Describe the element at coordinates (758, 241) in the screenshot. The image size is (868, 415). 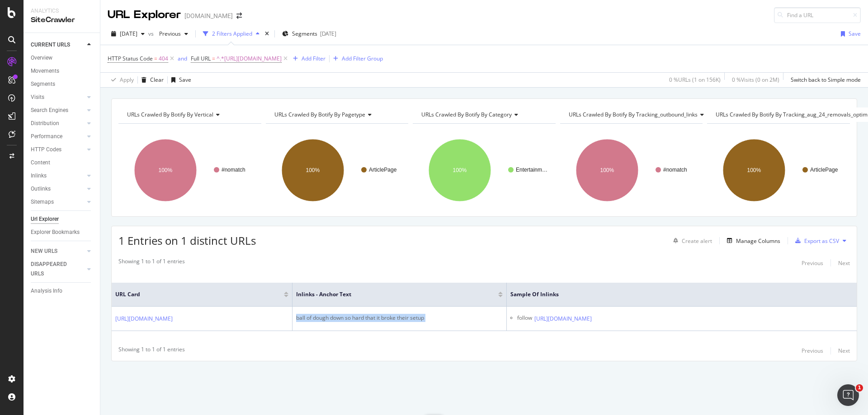
I see `div: Manage Columns` at that location.